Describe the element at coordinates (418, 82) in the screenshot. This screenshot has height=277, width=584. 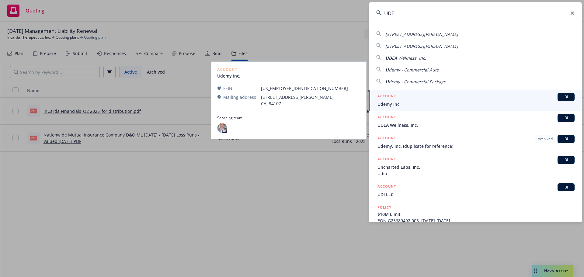
I see `span: demy - Commercial Package` at that location.